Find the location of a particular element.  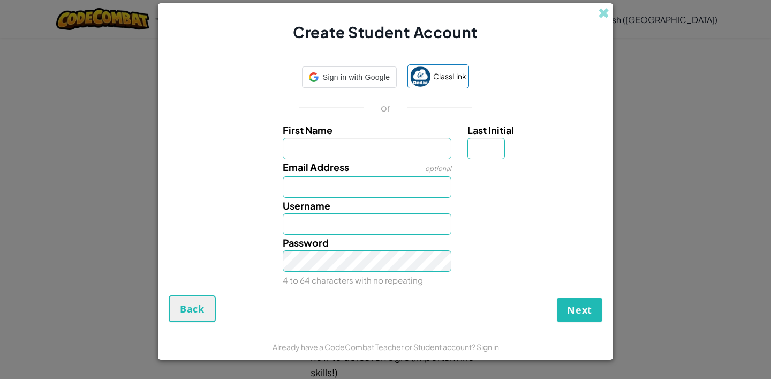

div: Sign in with Google is located at coordinates (349, 77).